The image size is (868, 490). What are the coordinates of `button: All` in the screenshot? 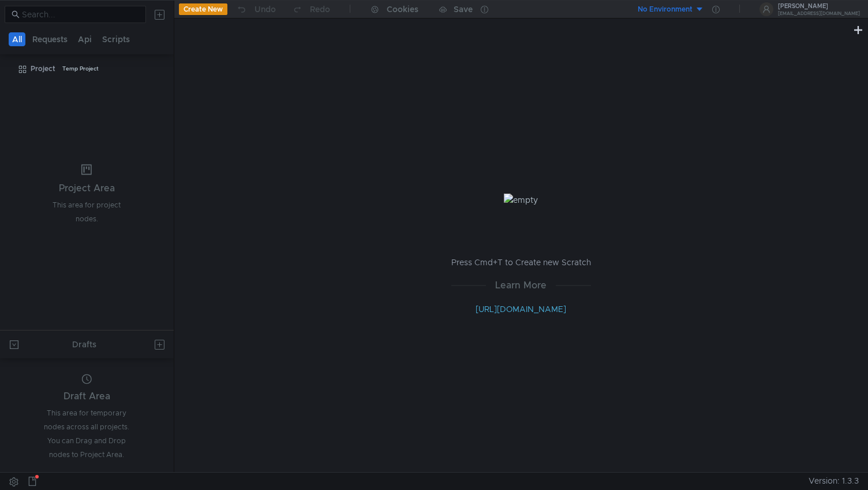 It's located at (17, 39).